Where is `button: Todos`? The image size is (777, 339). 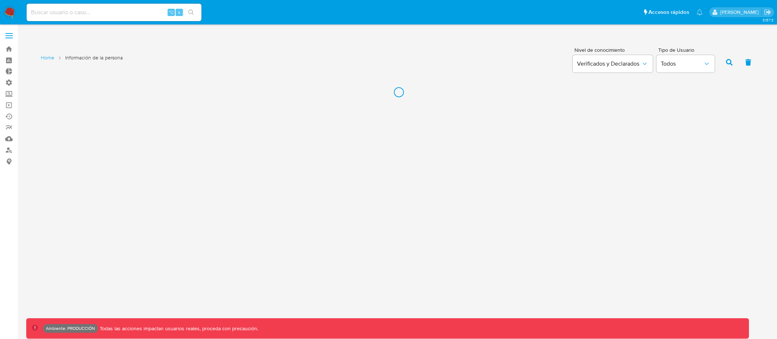
button: Todos is located at coordinates (685, 64).